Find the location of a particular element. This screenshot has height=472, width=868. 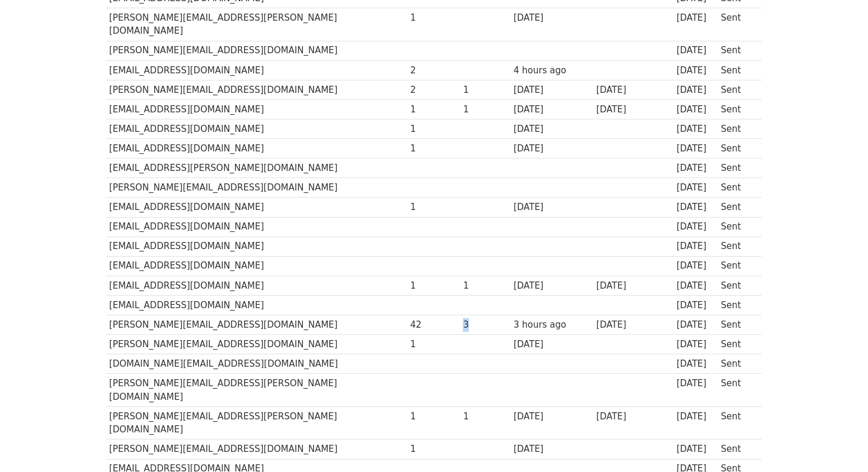

div: 42 is located at coordinates (434, 325).